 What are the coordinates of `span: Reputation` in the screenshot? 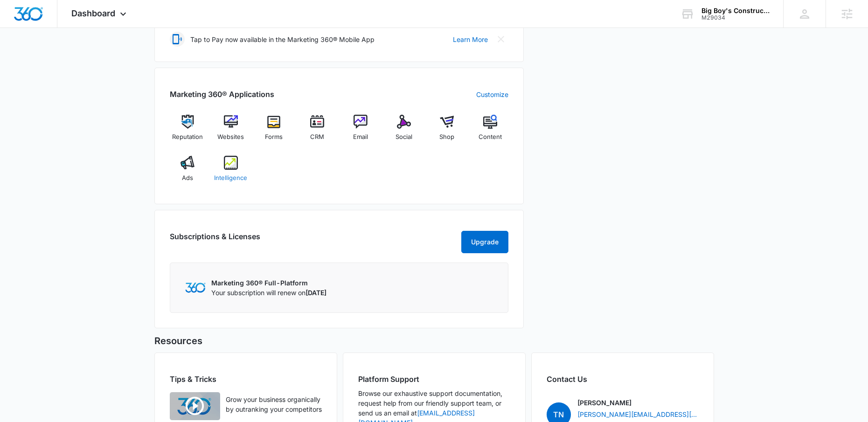 It's located at (188, 137).